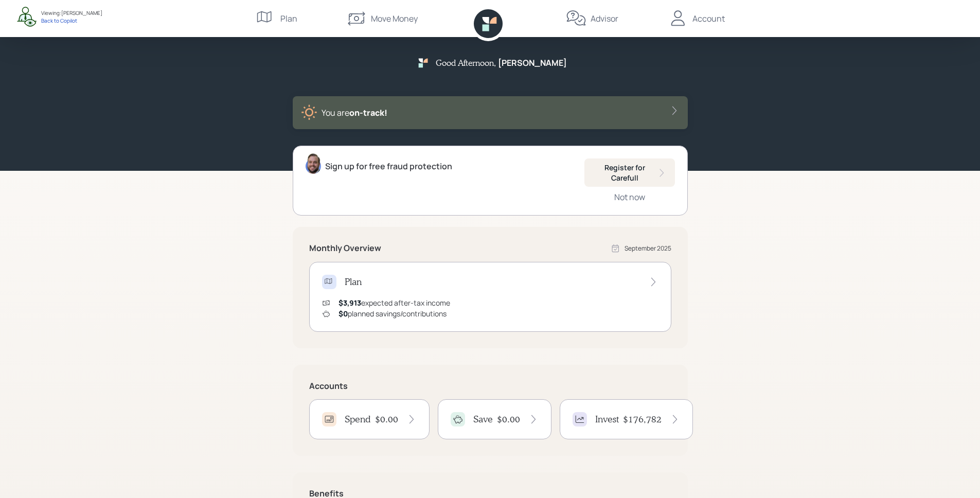 Image resolution: width=980 pixels, height=498 pixels. I want to click on h4: Spend, so click(357, 419).